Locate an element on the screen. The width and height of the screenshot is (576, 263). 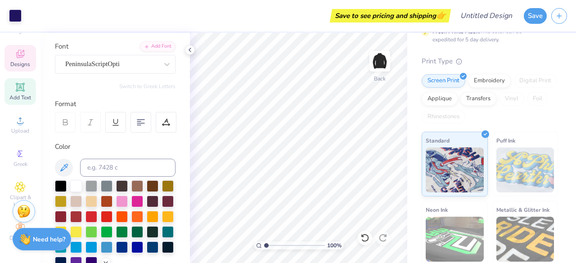
div: Embroidery is located at coordinates (489, 81).